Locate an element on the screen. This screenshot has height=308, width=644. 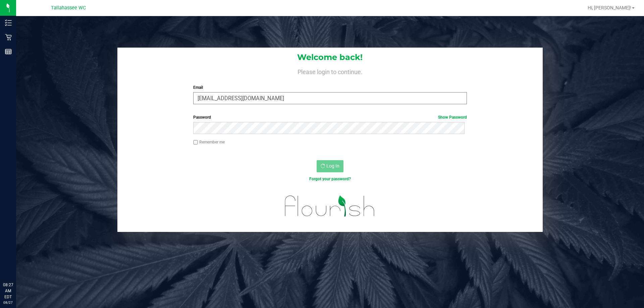
a: Forgot your password? is located at coordinates (330, 179).